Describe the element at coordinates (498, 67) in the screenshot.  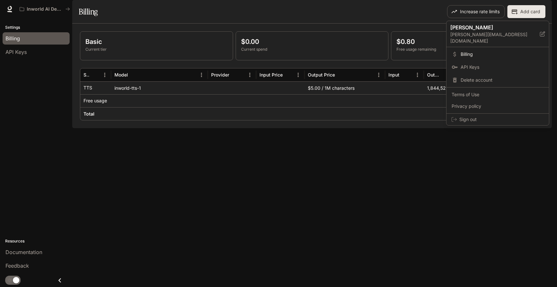
I see `a: API Keys` at that location.